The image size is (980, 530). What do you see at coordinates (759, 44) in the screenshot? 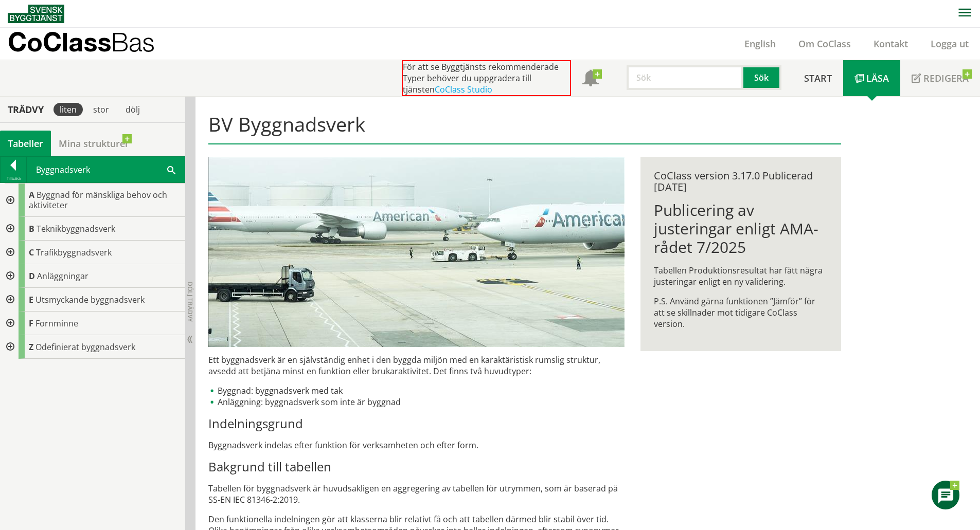
I see `a: English` at bounding box center [759, 44].